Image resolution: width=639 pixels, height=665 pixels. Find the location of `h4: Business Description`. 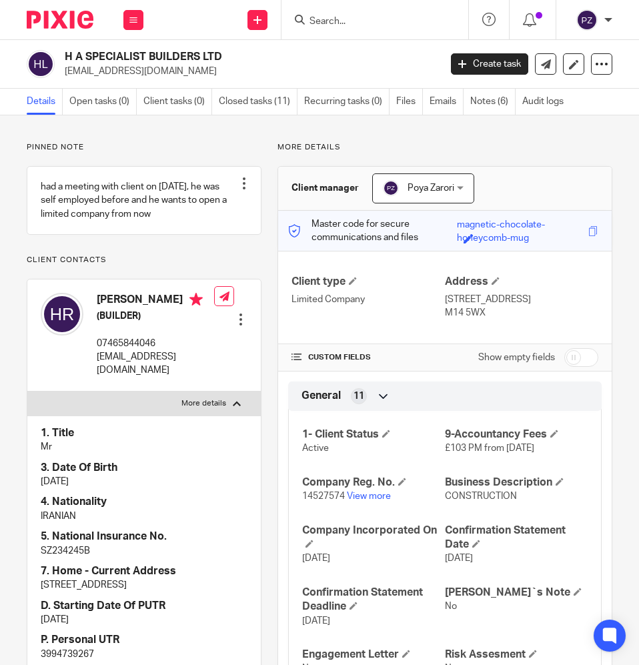

h4: Business Description is located at coordinates (516, 482).